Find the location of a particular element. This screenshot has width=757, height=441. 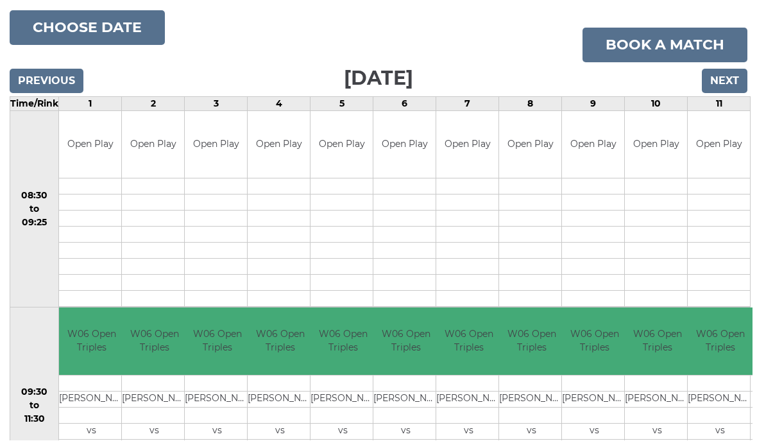

td: Time/Rink is located at coordinates (35, 104).